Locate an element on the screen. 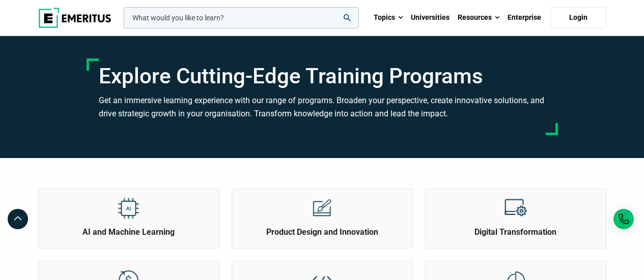  h2: Product Design and Innovation is located at coordinates (322, 232).